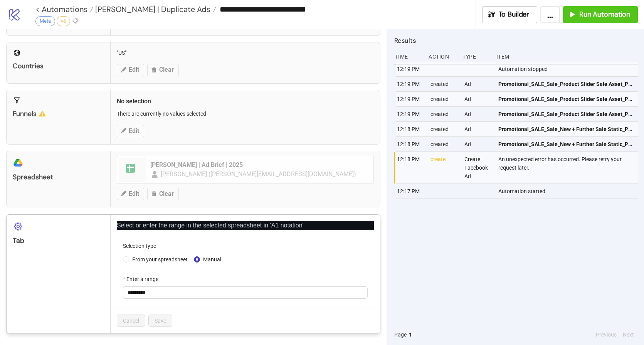 The width and height of the screenshot is (644, 345). What do you see at coordinates (569, 168) in the screenshot?
I see `div: An unexpected error has occurred. Please retry your request later.` at bounding box center [569, 168].